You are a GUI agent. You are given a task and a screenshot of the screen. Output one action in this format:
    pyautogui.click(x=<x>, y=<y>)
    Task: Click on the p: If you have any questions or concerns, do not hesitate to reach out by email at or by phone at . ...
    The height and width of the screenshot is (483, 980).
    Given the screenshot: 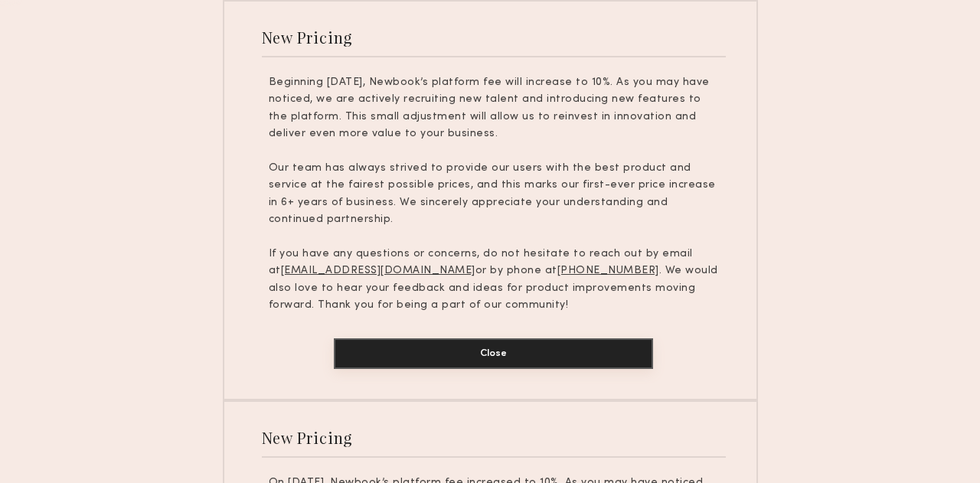 What is the action you would take?
    pyautogui.click(x=494, y=280)
    